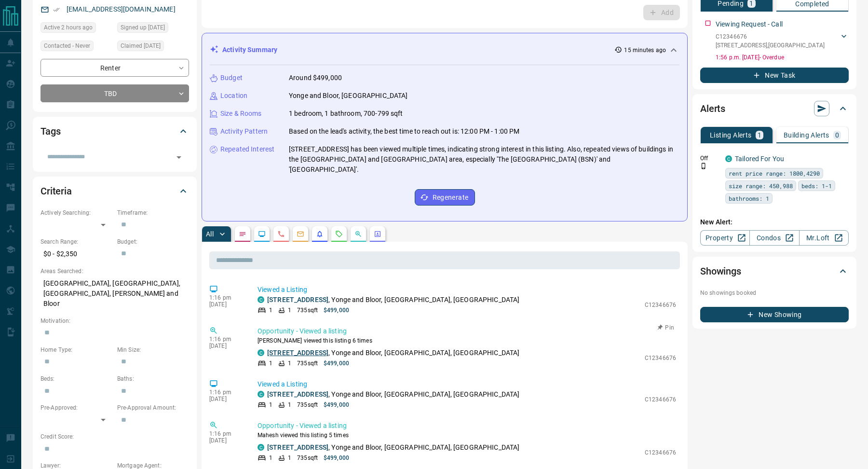  I want to click on p: Budget, so click(232, 77).